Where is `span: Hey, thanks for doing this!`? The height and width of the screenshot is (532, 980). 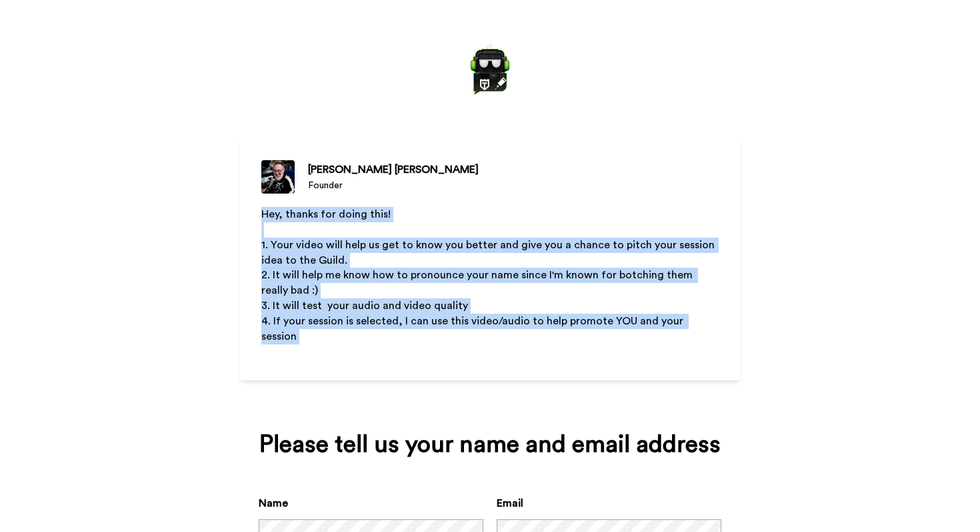 span: Hey, thanks for doing this! is located at coordinates (326, 214).